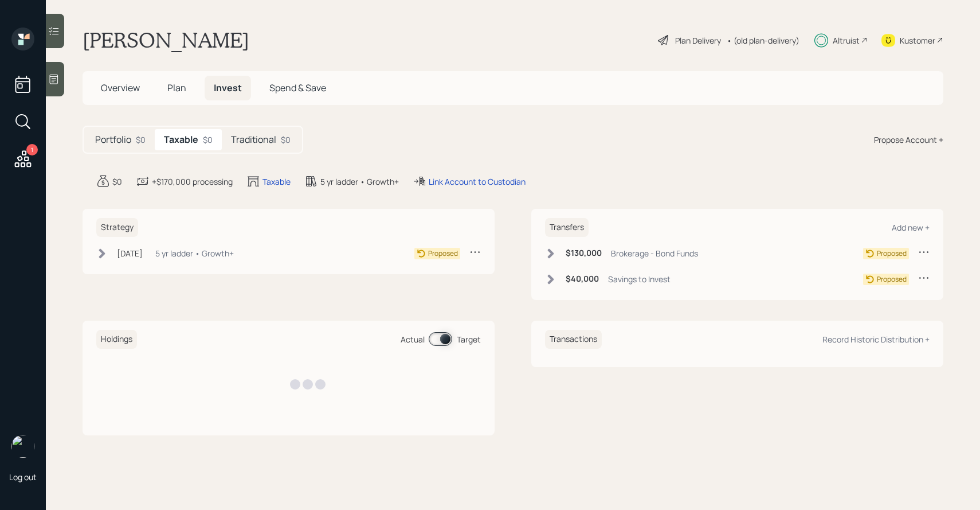 The width and height of the screenshot is (980, 510). Describe the element at coordinates (846, 40) in the screenshot. I see `div: Altruist` at that location.